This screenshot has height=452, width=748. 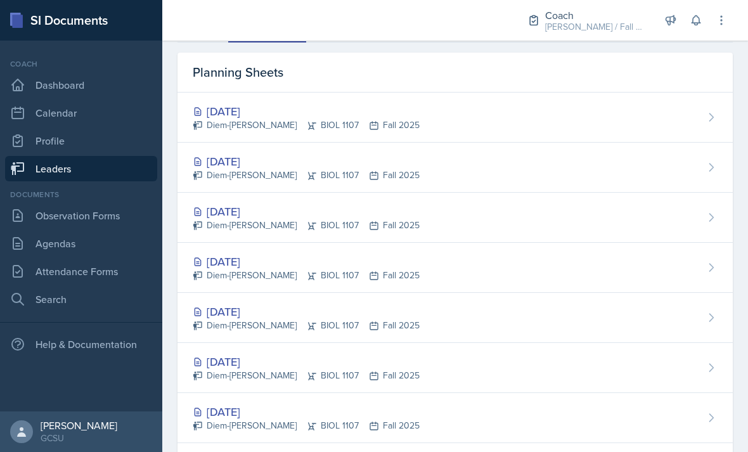 What do you see at coordinates (81, 271) in the screenshot?
I see `a: Attendance Forms` at bounding box center [81, 271].